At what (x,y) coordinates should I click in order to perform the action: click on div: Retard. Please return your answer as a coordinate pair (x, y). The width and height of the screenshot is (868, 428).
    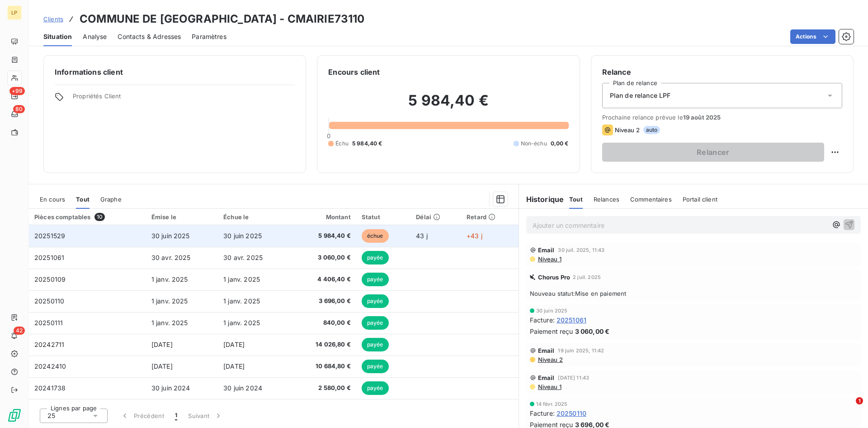
    Looking at the image, I should click on (489, 217).